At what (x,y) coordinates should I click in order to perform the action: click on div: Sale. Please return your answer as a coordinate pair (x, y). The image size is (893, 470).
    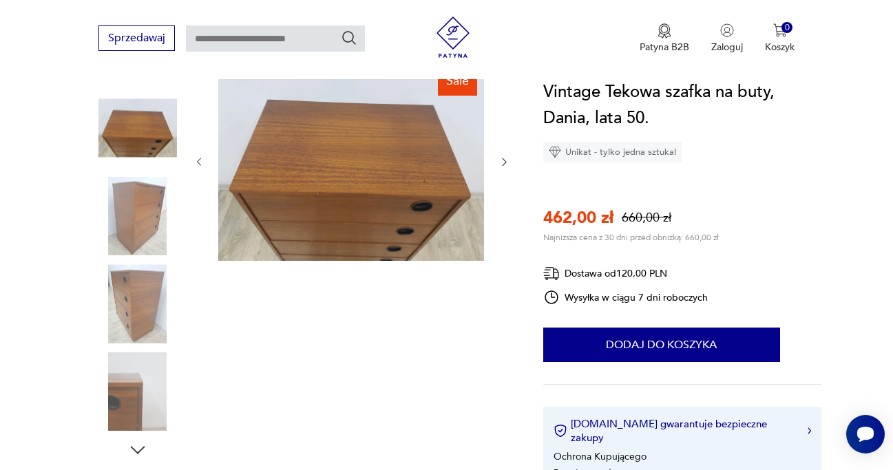
    Looking at the image, I should click on (457, 81).